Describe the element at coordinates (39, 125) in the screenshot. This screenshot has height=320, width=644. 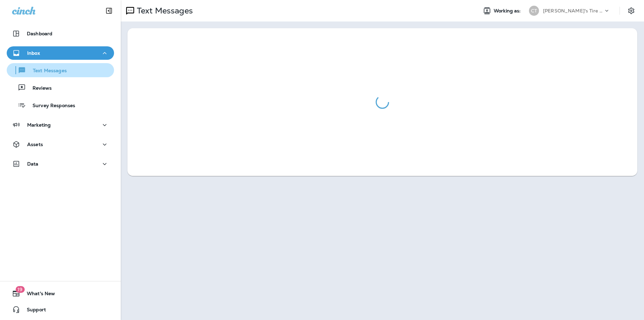
I see `p: Marketing` at that location.